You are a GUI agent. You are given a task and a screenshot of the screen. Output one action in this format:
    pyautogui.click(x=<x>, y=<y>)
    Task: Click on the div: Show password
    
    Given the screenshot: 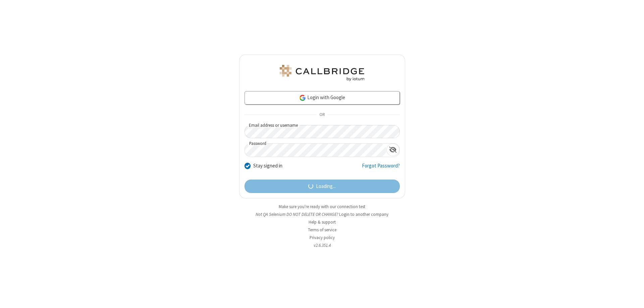 What is the action you would take?
    pyautogui.click(x=393, y=150)
    